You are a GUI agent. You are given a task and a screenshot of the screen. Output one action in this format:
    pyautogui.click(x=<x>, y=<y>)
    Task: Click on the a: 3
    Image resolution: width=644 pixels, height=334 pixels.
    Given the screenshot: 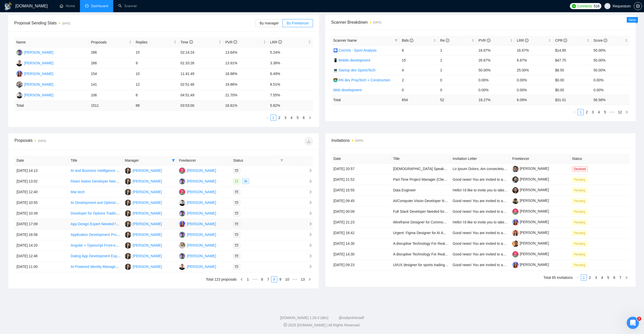 What is the action you would take?
    pyautogui.click(x=285, y=118)
    